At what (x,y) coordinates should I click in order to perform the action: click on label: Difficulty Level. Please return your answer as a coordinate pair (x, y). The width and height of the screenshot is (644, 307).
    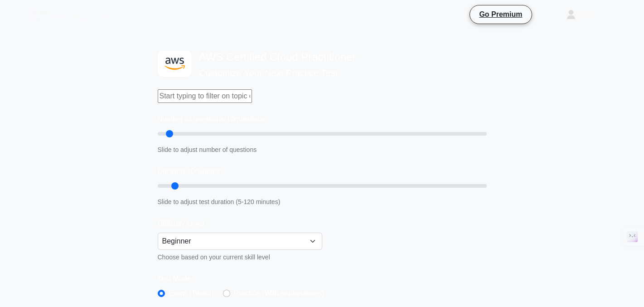
    Looking at the image, I should click on (181, 223).